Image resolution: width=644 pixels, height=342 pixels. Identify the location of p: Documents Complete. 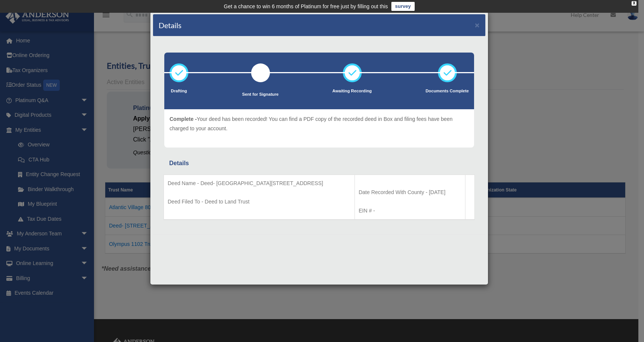
(447, 91).